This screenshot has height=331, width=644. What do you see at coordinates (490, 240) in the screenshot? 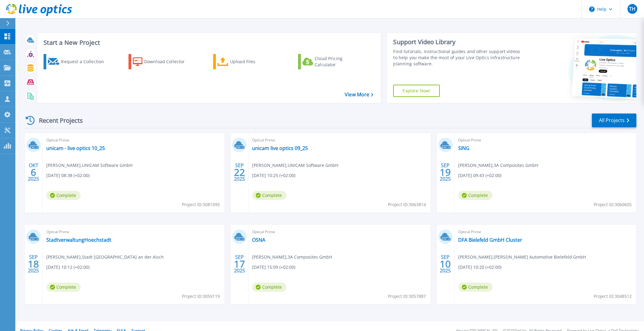
I see `a: DFA Bielefeld GmbH Cluster` at bounding box center [490, 240].